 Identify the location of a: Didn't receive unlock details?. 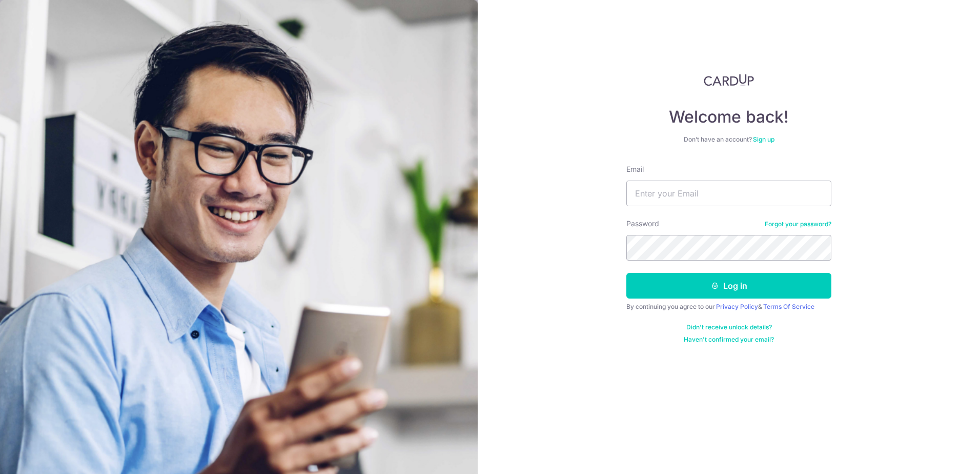
(729, 328).